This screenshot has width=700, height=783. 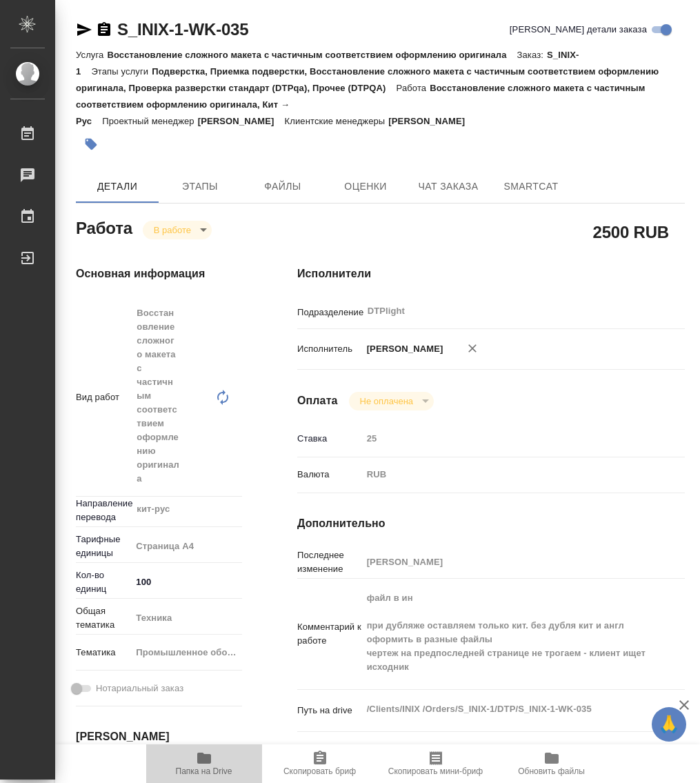 What do you see at coordinates (186, 581) in the screenshot?
I see `input: ✎ Введи что-нибудь` at bounding box center [186, 581].